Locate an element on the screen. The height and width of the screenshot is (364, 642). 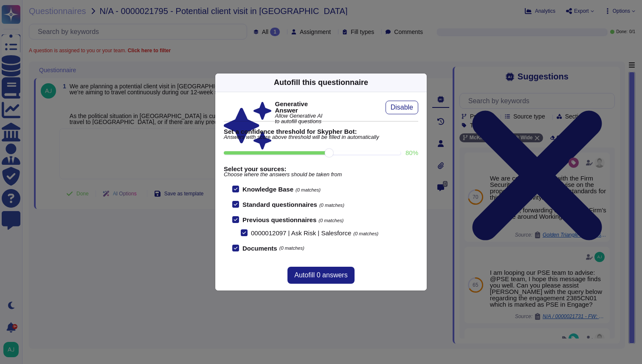
span: Answers with score above threshold will be filled in automatically is located at coordinates (321, 137).